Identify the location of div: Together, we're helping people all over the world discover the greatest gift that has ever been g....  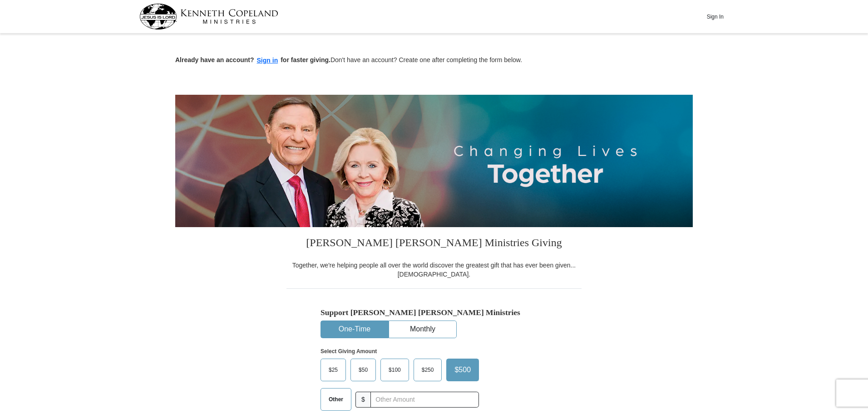
(434, 270).